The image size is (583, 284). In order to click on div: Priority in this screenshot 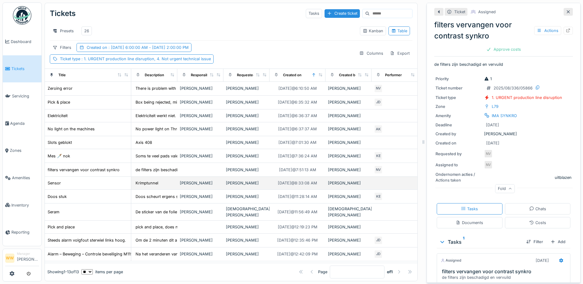, I will do `click(458, 79)`.